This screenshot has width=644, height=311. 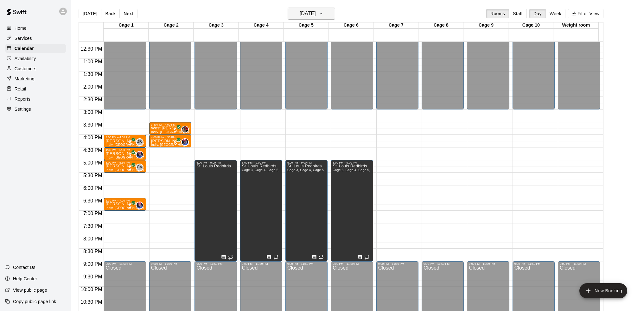 I want to click on div: 4:00 PM – 4:30 PM: Kushal Zei, so click(x=170, y=141).